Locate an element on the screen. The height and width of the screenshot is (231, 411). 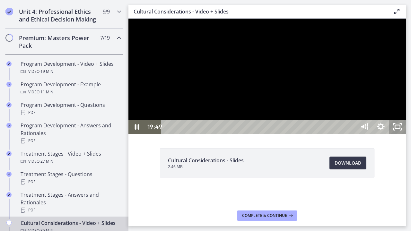
span: 7 / 19 is located at coordinates (105, 38).